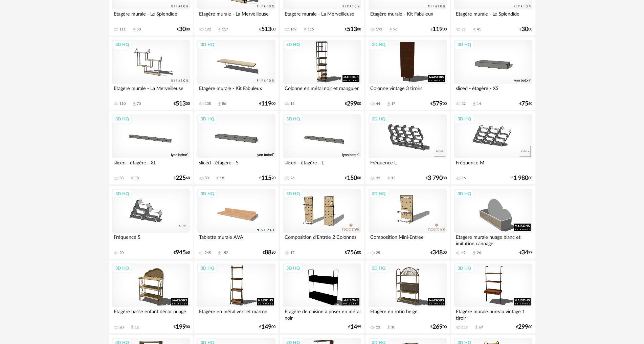  Describe the element at coordinates (408, 240) in the screenshot. I see `div: Composition Mini-Entrée` at that location.